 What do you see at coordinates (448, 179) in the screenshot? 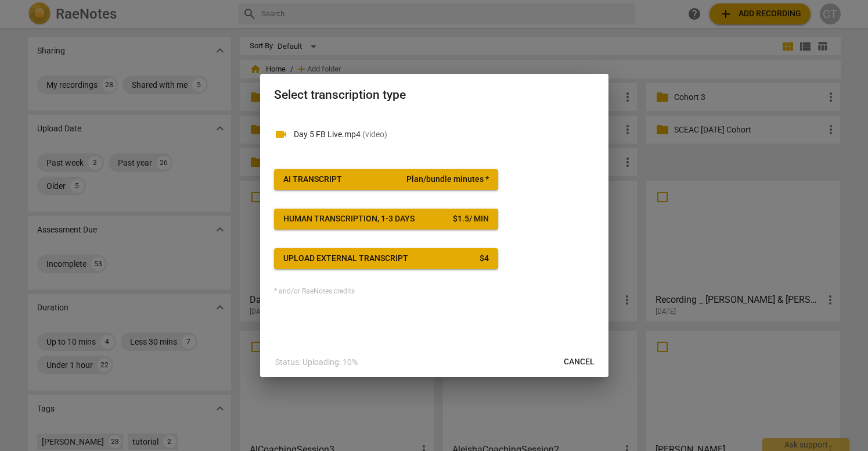
I see `span: Plan/bundle minutes *` at bounding box center [448, 179].